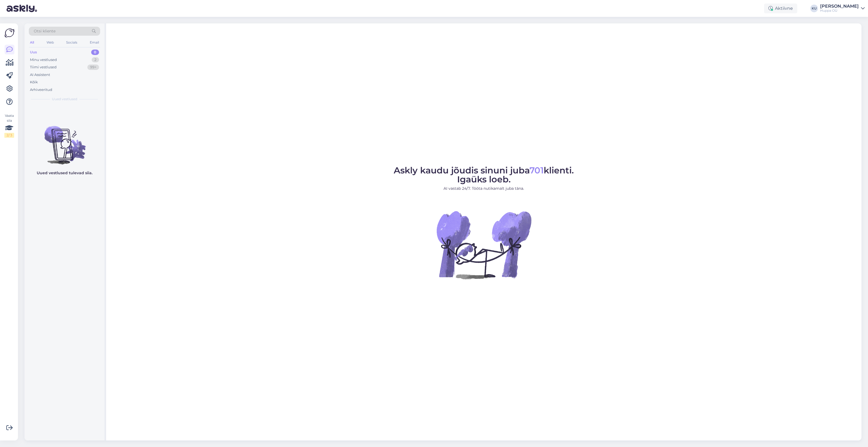  What do you see at coordinates (537, 170) in the screenshot?
I see `span: 701` at bounding box center [537, 170].